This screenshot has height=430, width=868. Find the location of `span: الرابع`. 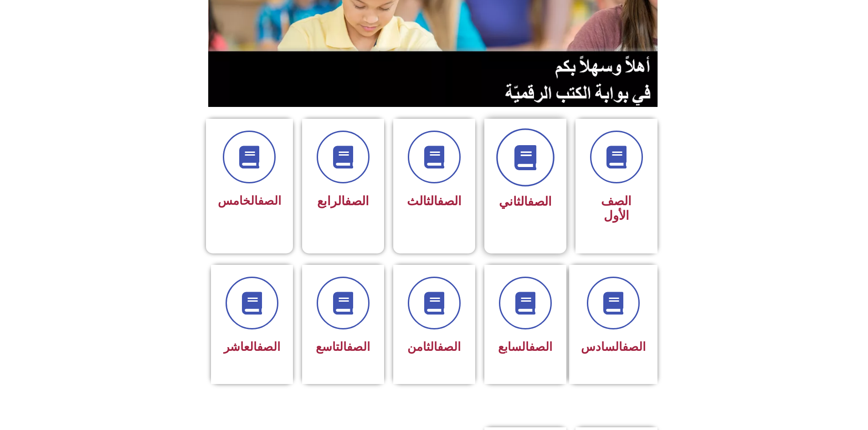

span: الرابع is located at coordinates (343, 201).